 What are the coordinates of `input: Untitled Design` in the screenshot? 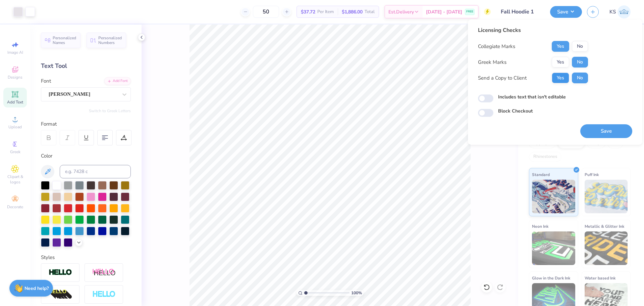 It's located at (520, 12).